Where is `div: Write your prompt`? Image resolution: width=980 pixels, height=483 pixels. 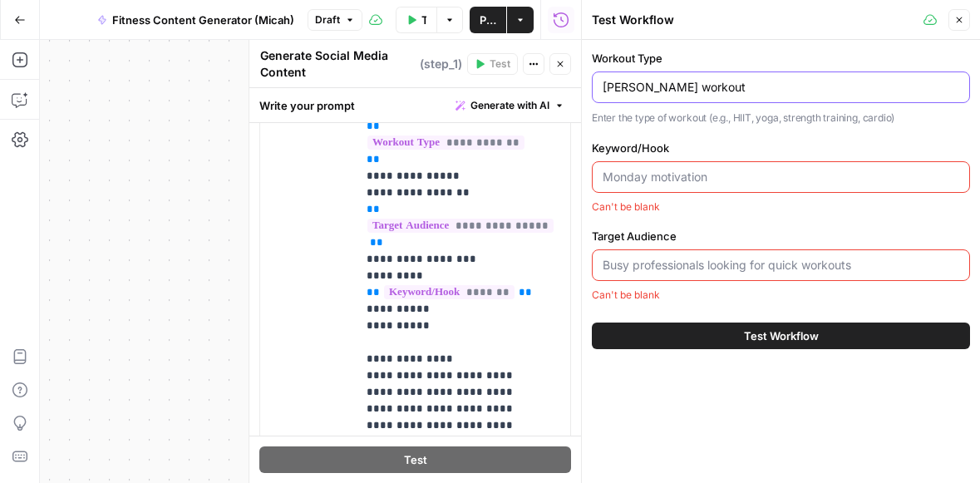
div: Write your prompt is located at coordinates (415, 105).